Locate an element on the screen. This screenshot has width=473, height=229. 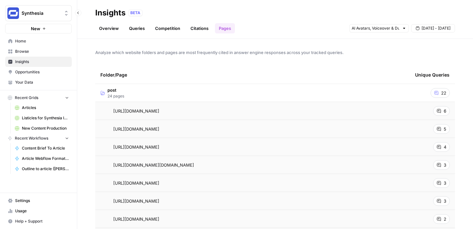
div: Folder/Page is located at coordinates (253, 75).